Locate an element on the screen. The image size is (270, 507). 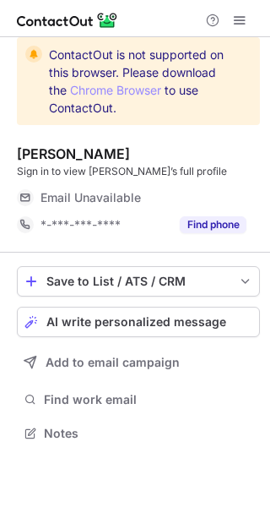
button: Reveal Button is located at coordinates (213, 225).